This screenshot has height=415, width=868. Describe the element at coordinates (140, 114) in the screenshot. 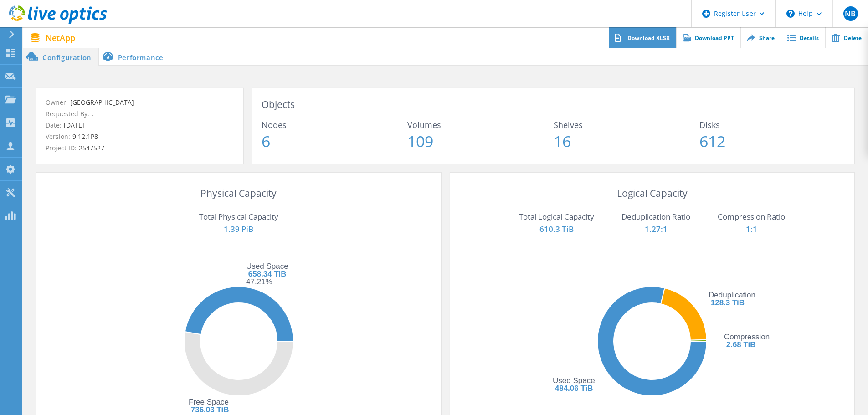

I see `p: Requested By:` at that location.